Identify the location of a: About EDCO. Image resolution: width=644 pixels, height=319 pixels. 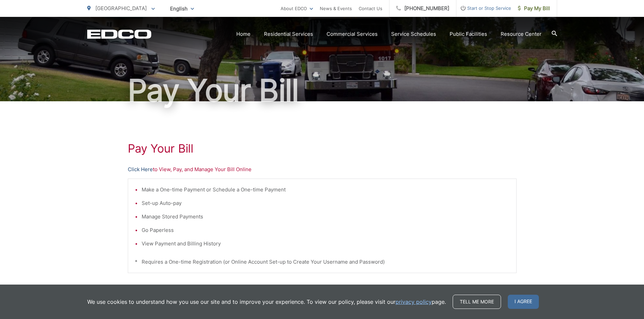
(297, 8).